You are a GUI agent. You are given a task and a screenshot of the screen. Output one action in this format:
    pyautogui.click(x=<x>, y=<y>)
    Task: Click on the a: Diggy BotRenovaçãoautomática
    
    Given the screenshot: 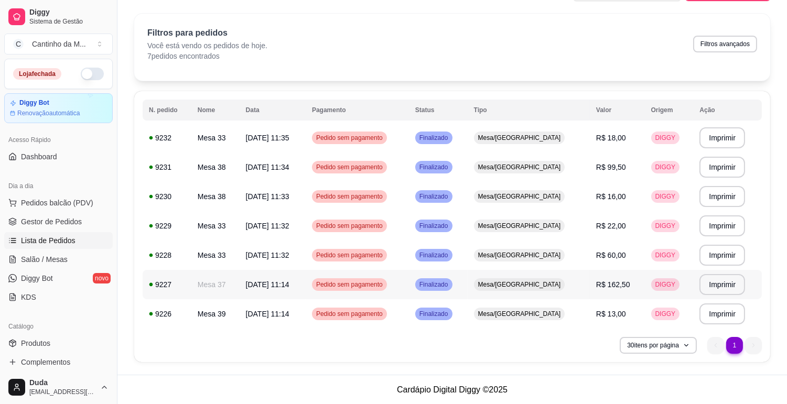 What is the action you would take?
    pyautogui.click(x=58, y=108)
    